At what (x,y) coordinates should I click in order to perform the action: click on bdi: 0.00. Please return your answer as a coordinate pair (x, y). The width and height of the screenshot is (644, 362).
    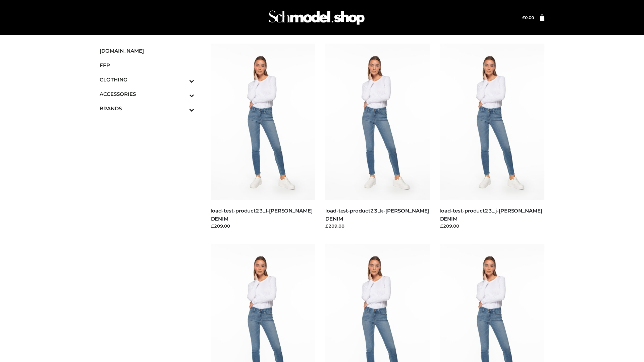
    Looking at the image, I should click on (528, 17).